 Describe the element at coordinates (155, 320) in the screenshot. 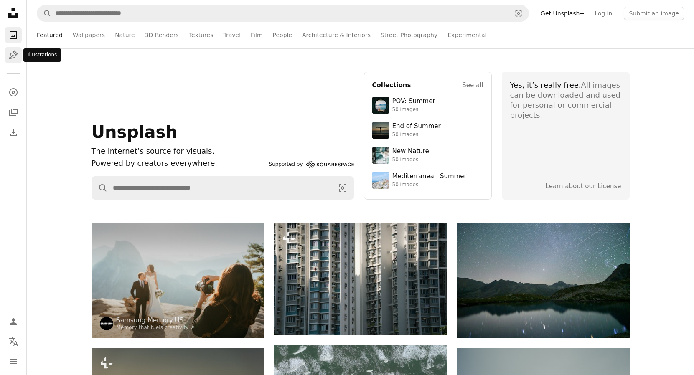

I see `a: Samsung Memory US` at that location.